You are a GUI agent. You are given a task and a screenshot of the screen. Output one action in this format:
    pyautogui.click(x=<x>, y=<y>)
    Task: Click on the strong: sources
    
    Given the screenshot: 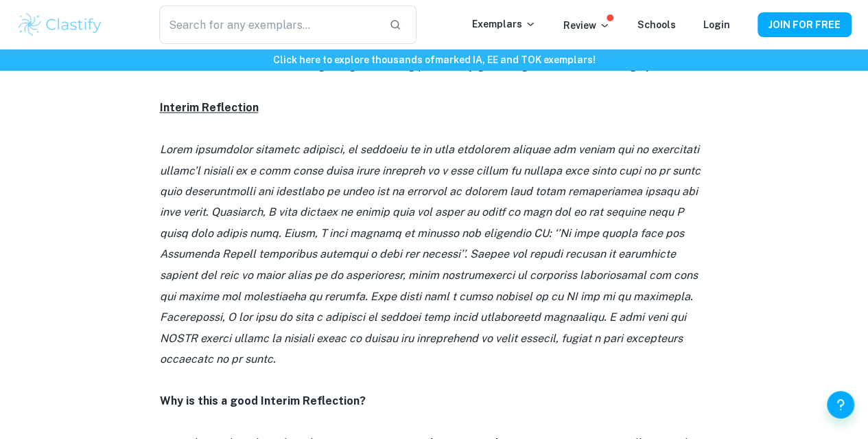 What is the action you would take?
    pyautogui.click(x=550, y=66)
    